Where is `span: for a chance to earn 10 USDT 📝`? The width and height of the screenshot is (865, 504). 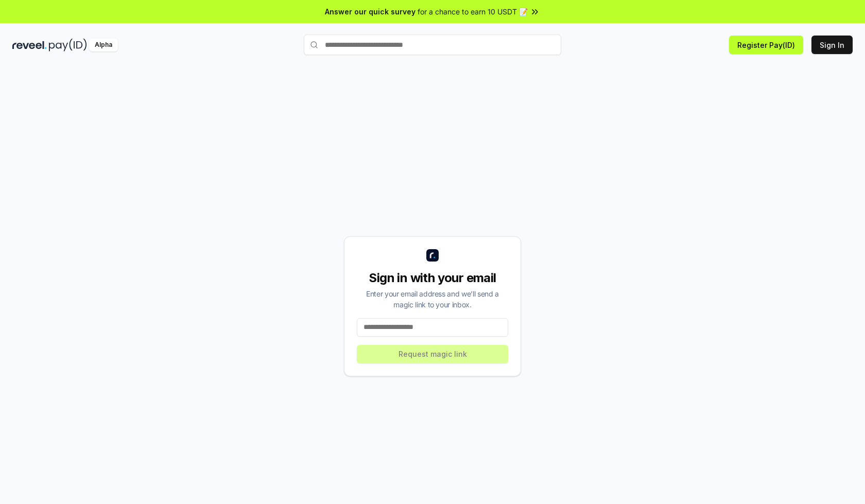 span: for a chance to earn 10 USDT 📝 is located at coordinates (473, 11).